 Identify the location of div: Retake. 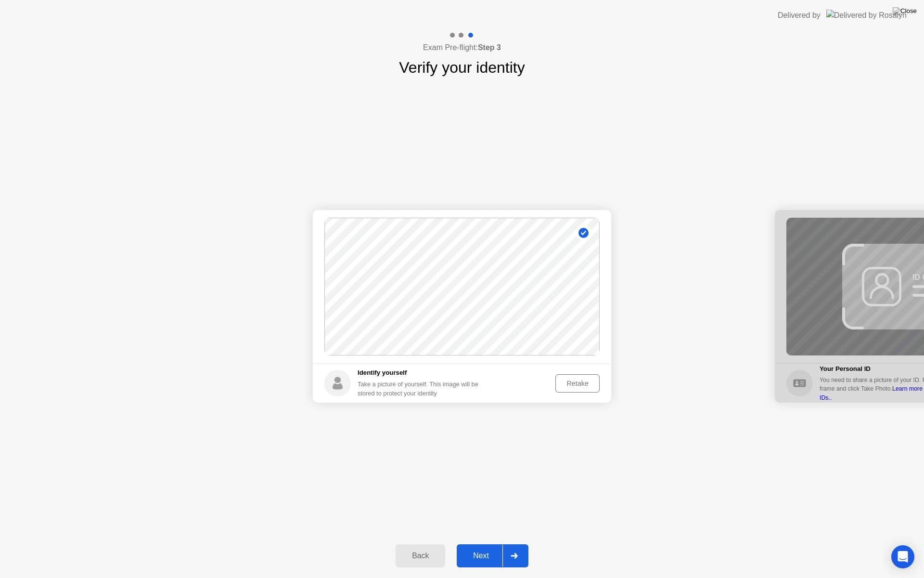
(578, 383).